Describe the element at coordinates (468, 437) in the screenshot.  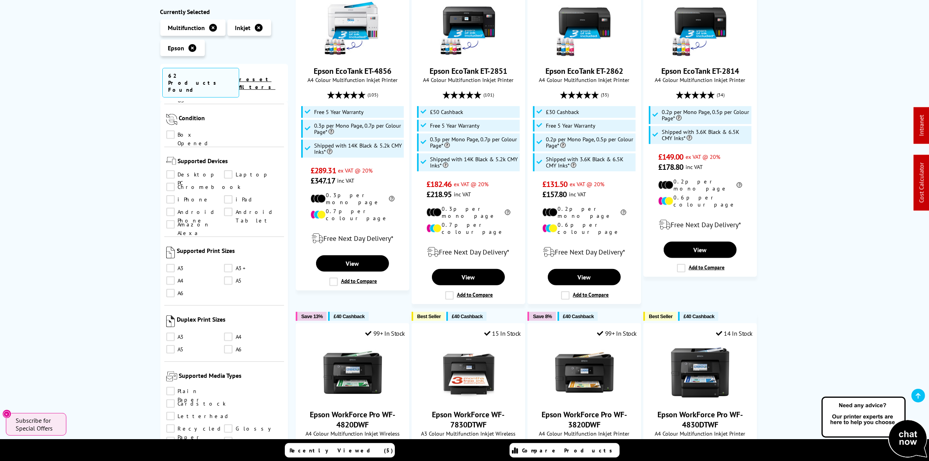
I see `span: A3 Colour Multifunction Inkjet Wireless Printer` at that location.